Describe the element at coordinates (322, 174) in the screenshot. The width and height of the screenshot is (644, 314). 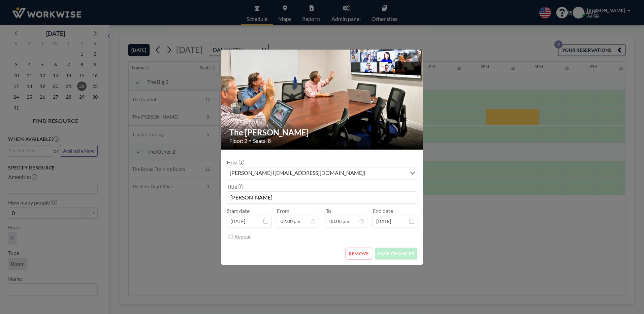
I see `div: Search for option` at that location.